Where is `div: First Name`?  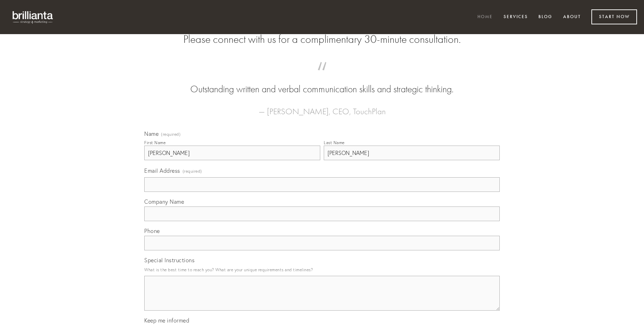 div: First Name is located at coordinates (155, 143).